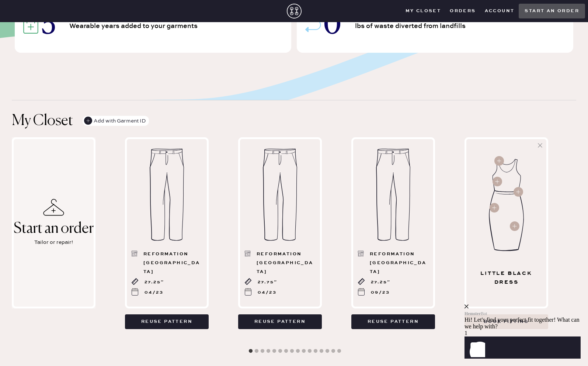  I want to click on button: Start an order, so click(552, 11).